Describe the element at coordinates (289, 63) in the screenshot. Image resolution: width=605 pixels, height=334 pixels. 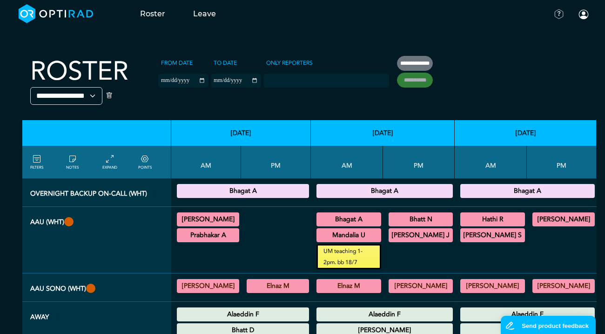
I see `label: Only Reporters` at that location.